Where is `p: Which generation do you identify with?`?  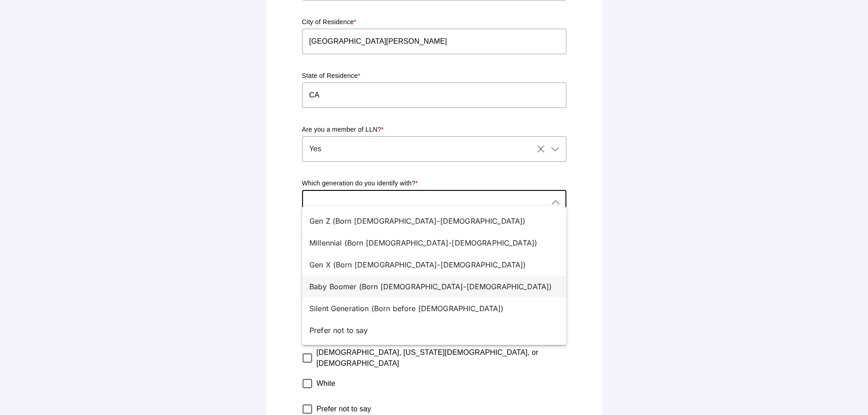 p: Which generation do you identify with? is located at coordinates (434, 184).